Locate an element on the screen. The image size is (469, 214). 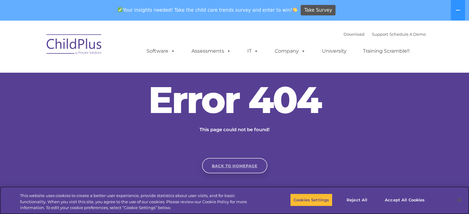
a: Software is located at coordinates (160, 51).